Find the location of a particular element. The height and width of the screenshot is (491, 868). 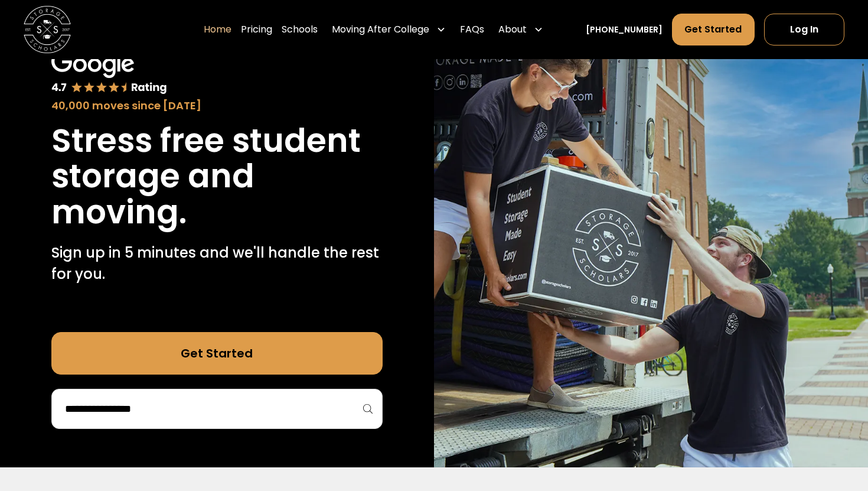

a: Schools is located at coordinates (299, 29).